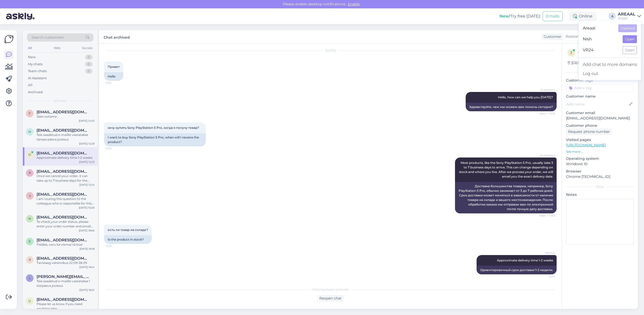  Describe the element at coordinates (330, 298) in the screenshot. I see `div: Reopen chat` at that location.